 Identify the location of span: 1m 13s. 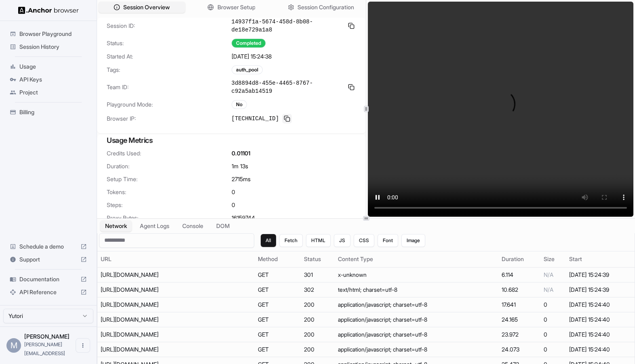
(239, 167).